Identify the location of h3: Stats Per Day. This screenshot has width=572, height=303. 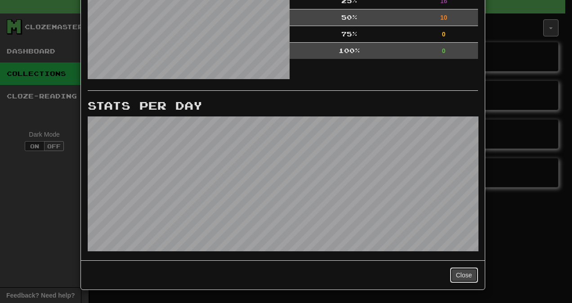
(283, 106).